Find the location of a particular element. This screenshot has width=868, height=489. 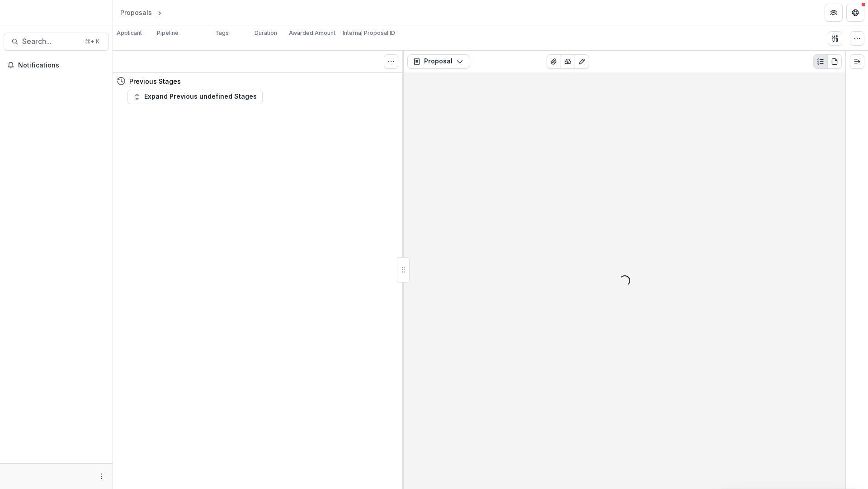

button: View Attached Files is located at coordinates (553, 62).